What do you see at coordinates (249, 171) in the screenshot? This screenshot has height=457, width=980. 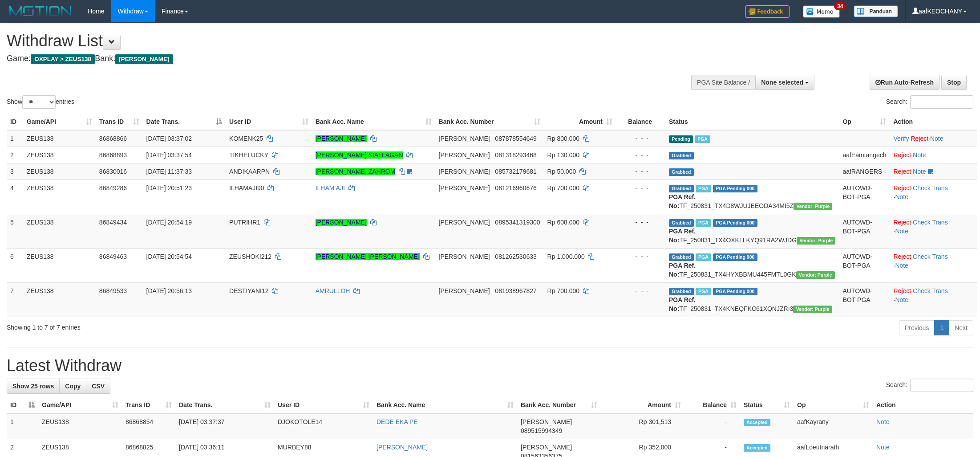 I see `span: ANDIKAARPN` at bounding box center [249, 171].